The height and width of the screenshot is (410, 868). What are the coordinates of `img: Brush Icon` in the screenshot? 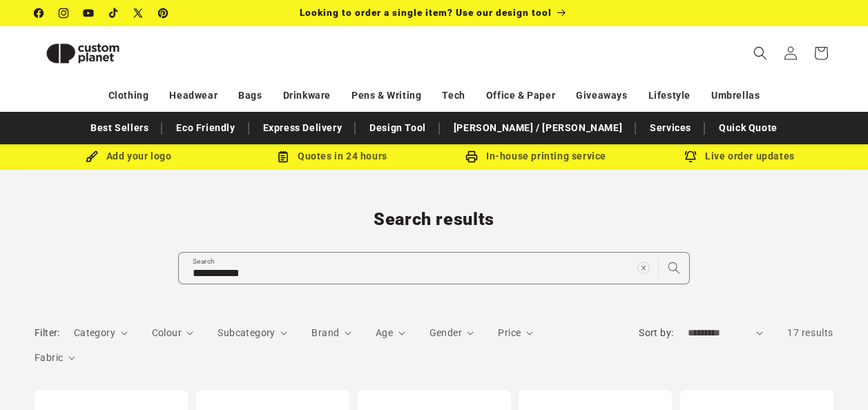 It's located at (92, 156).